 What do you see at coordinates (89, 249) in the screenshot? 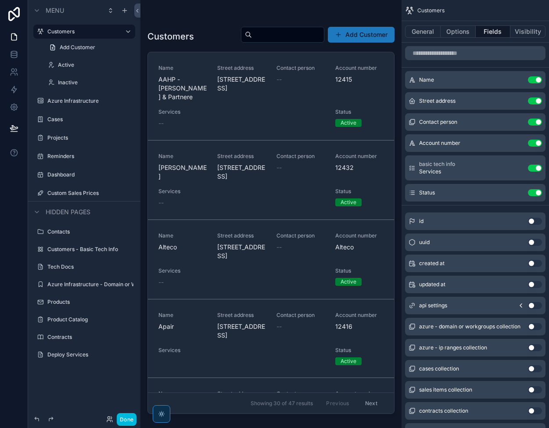
I see `label: Customers - Basic Tech Info` at bounding box center [89, 249].